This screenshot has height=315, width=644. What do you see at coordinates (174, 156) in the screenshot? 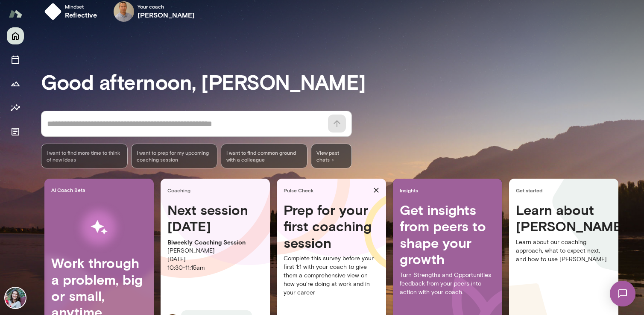
I see `div: I want to prep for my upcoming coaching session` at bounding box center [174, 156].